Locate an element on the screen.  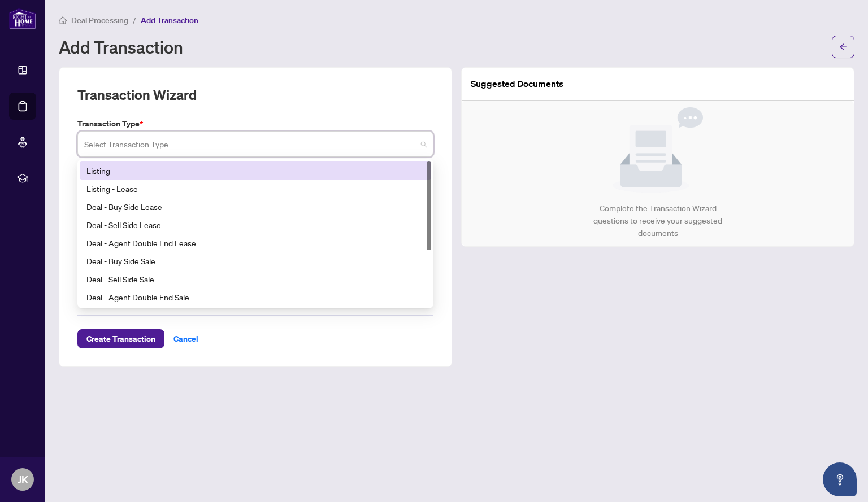
h1: Add Transaction is located at coordinates (121, 47).